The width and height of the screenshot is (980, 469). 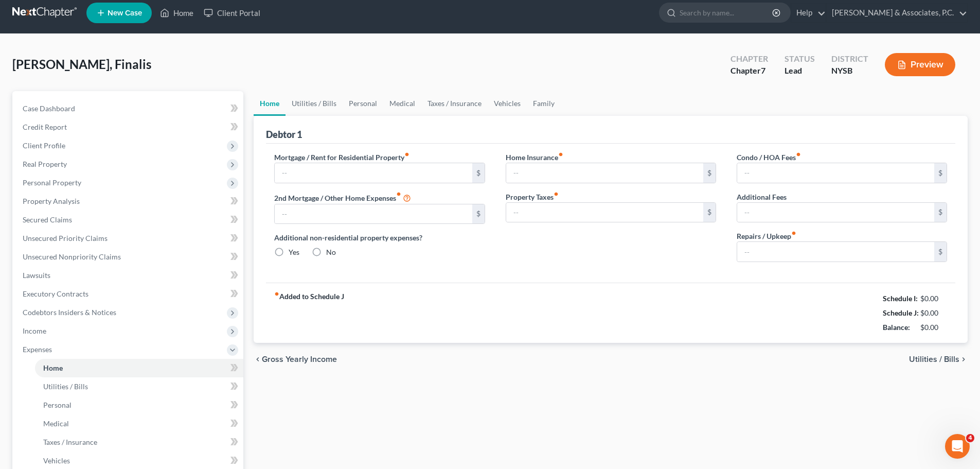 I want to click on label: Condo / HOA Fees, so click(x=769, y=157).